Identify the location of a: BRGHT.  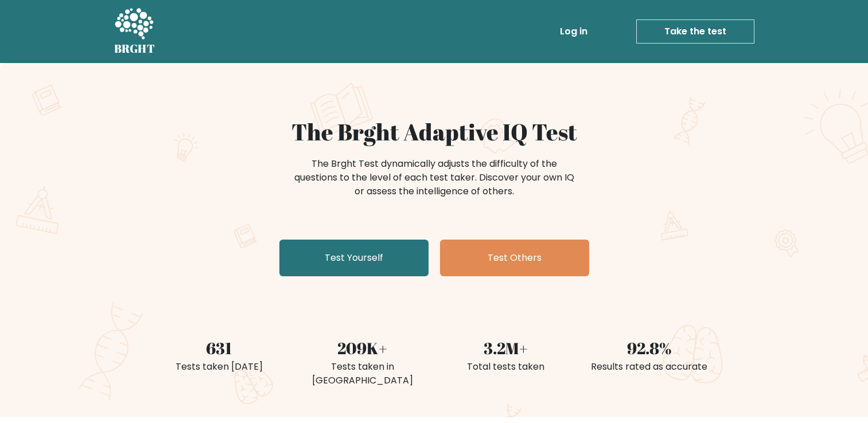
(135, 31).